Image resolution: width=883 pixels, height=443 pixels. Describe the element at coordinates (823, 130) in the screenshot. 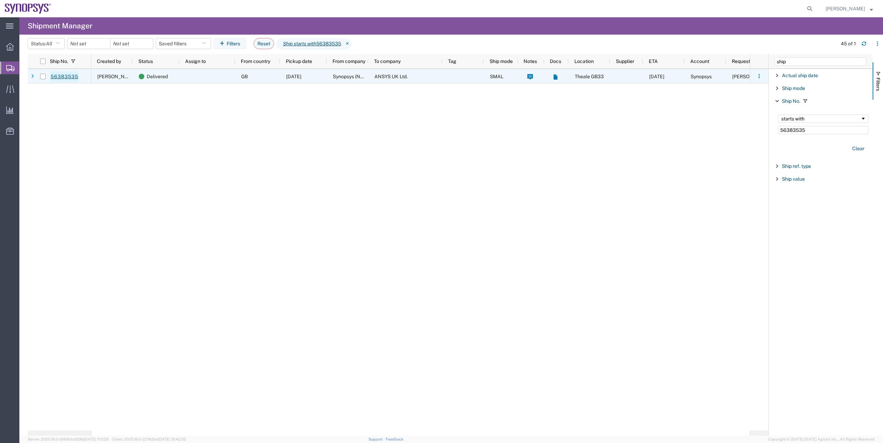

I see `input: Filter Value` at that location.